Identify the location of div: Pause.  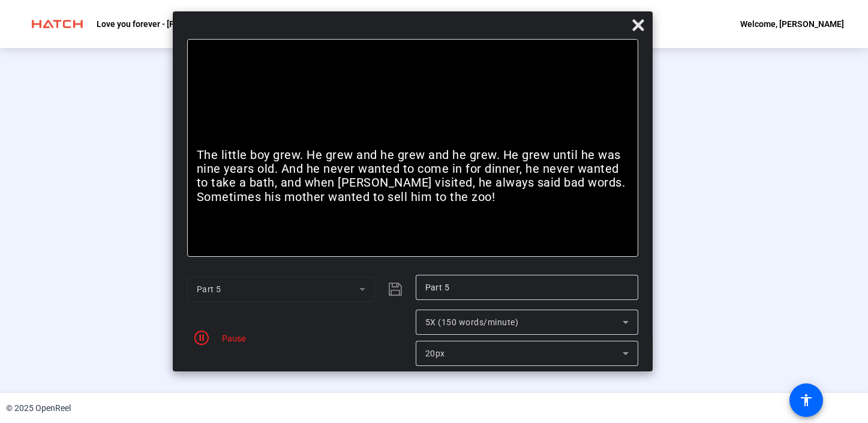
(231, 338).